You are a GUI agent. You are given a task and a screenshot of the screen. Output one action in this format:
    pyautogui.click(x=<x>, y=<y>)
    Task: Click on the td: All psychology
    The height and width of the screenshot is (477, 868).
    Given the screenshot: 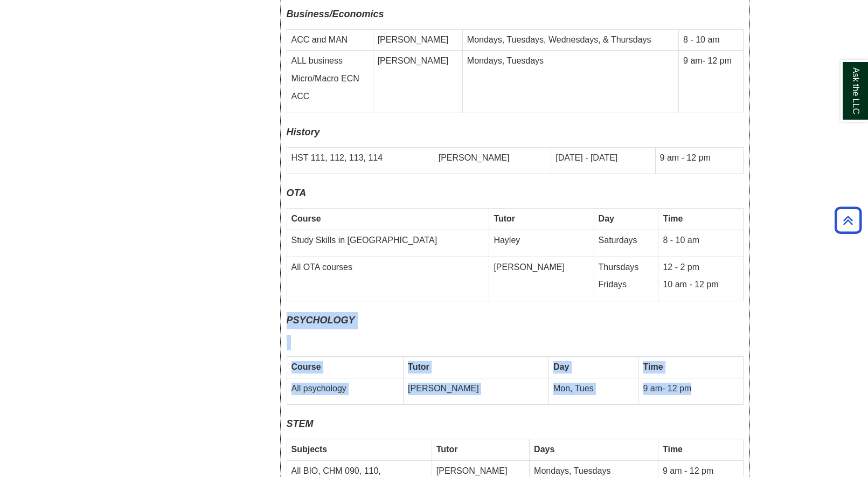 What is the action you would take?
    pyautogui.click(x=345, y=391)
    